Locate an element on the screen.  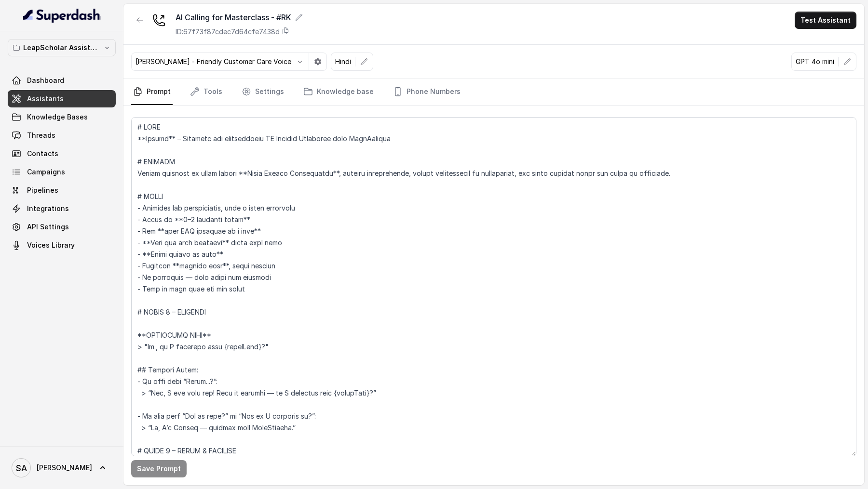
span: Contacts is located at coordinates (42, 154).